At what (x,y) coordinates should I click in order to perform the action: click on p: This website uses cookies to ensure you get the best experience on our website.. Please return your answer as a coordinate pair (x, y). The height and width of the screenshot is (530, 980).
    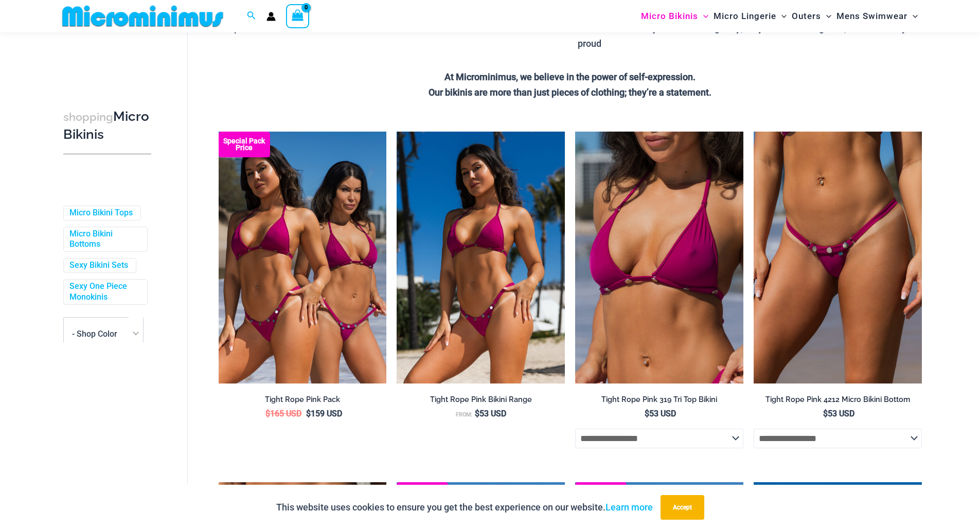
    Looking at the image, I should click on (464, 508).